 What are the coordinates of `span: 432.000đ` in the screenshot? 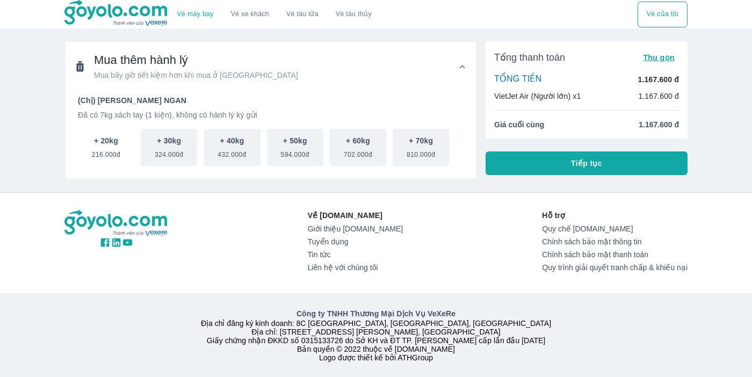 It's located at (231, 152).